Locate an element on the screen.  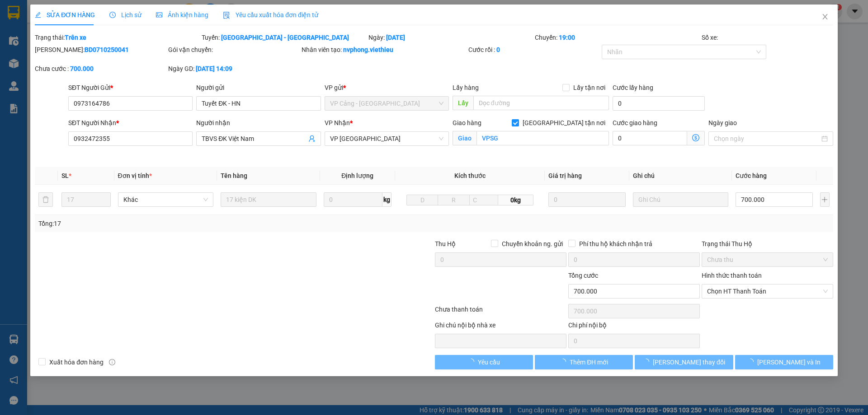
input: Giao tận nơi is located at coordinates (543, 138).